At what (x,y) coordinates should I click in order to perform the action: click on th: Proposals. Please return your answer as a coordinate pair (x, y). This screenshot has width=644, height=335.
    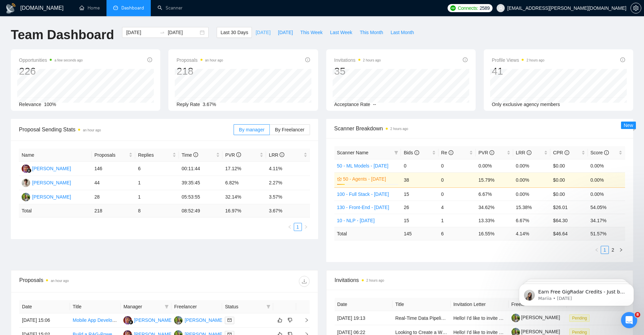
    Looking at the image, I should click on (113, 155).